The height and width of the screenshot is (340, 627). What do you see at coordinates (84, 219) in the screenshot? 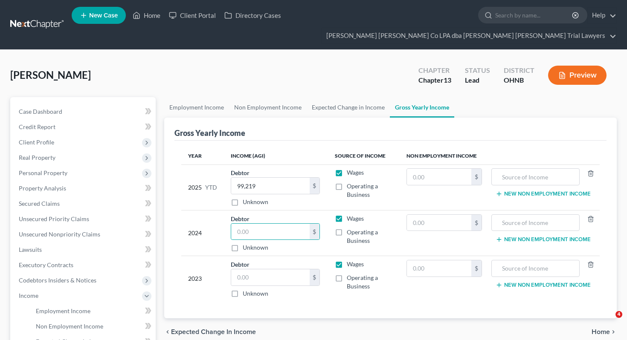
I see `a: Unsecured Priority Claims` at bounding box center [84, 219].